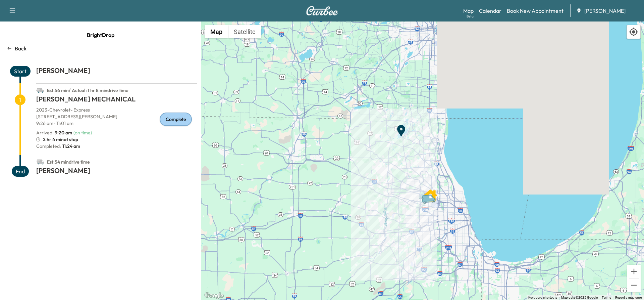 This screenshot has height=300, width=644. Describe the element at coordinates (20, 71) in the screenshot. I see `span: Start` at that location.